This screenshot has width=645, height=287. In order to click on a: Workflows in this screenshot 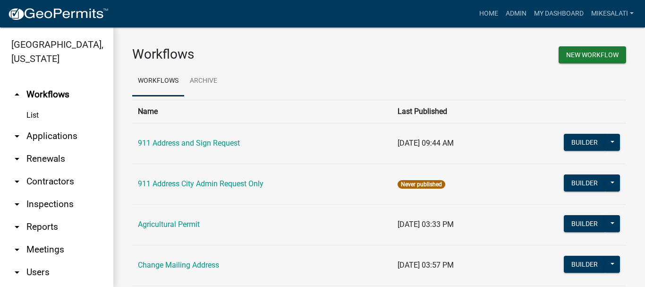, I will do `click(158, 81)`.